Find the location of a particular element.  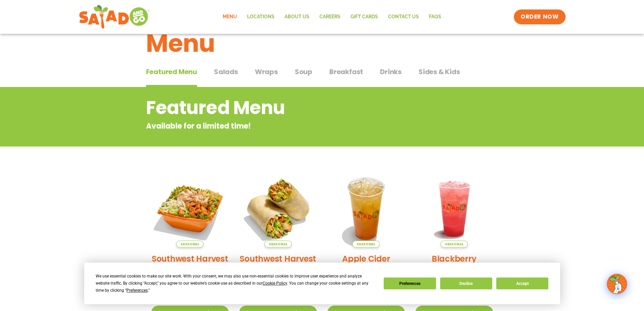

h2: Apple Cider Lemonade is located at coordinates (366, 265).